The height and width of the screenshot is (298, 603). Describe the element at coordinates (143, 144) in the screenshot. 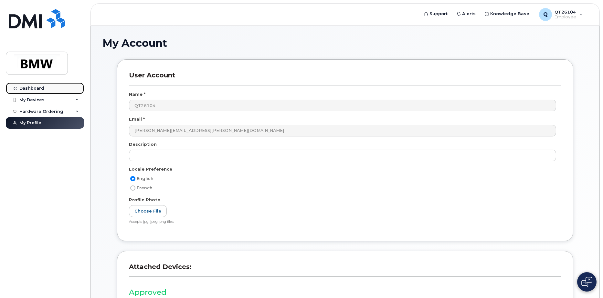

I see `label: Description` at that location.